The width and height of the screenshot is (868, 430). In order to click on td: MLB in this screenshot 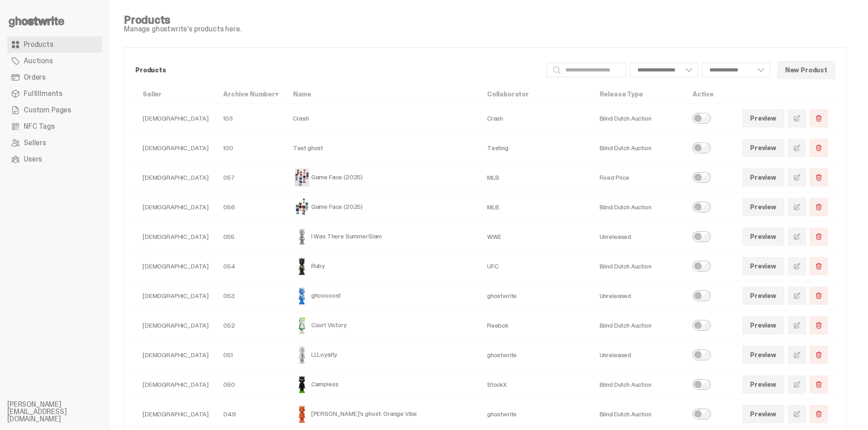, I will do `click(536, 207)`.